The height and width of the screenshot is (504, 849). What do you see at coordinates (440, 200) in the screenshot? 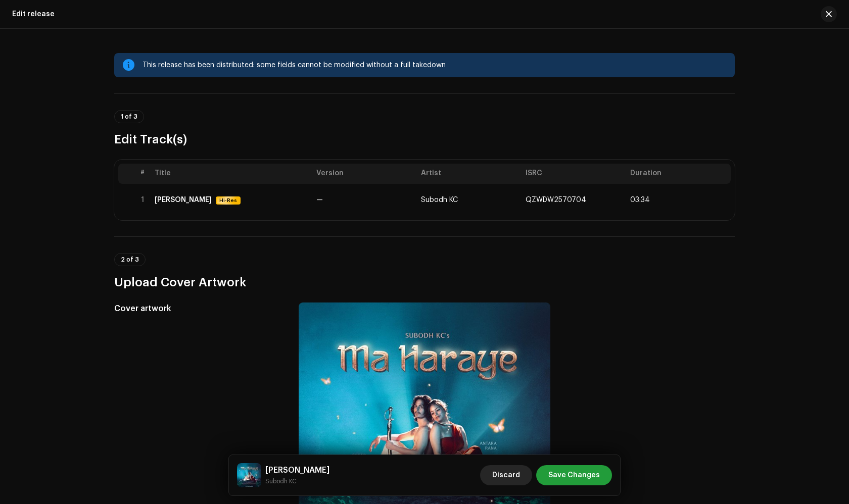
I see `span: Subodh KC` at bounding box center [440, 200].